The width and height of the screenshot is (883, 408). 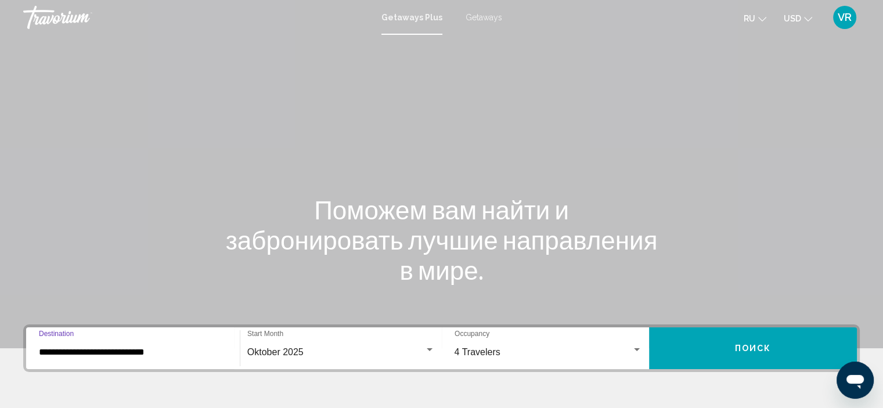 What do you see at coordinates (845, 17) in the screenshot?
I see `span: VR` at bounding box center [845, 17].